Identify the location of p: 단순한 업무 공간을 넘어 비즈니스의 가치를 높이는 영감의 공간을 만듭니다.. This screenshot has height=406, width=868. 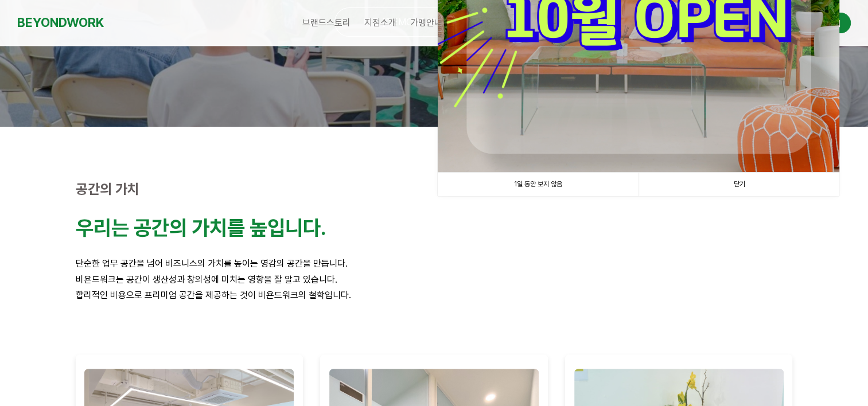
(434, 263).